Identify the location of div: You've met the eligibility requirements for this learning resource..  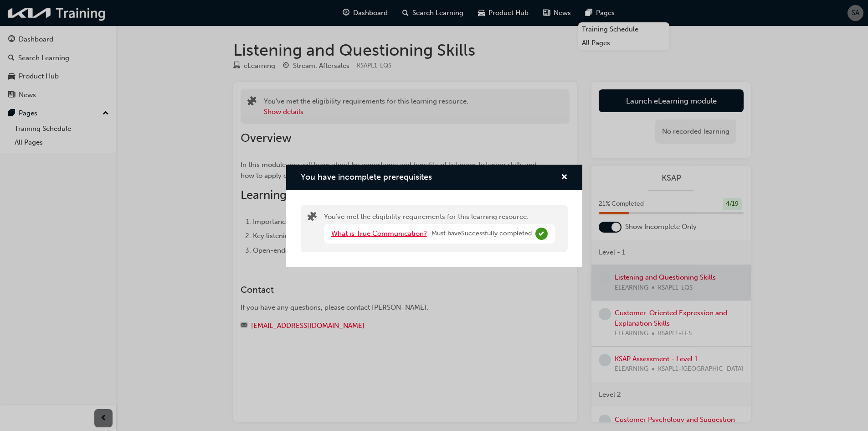
(439, 228).